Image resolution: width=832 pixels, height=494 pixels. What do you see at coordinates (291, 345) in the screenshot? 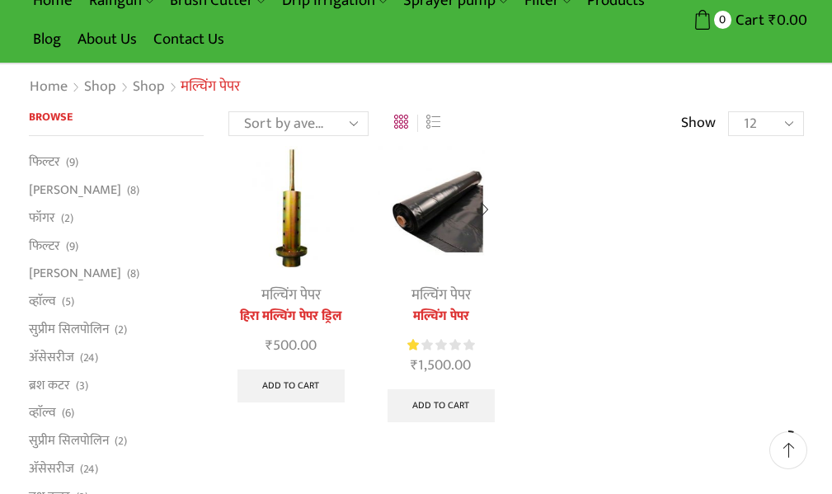
I see `bdi: 500.00` at bounding box center [291, 345].